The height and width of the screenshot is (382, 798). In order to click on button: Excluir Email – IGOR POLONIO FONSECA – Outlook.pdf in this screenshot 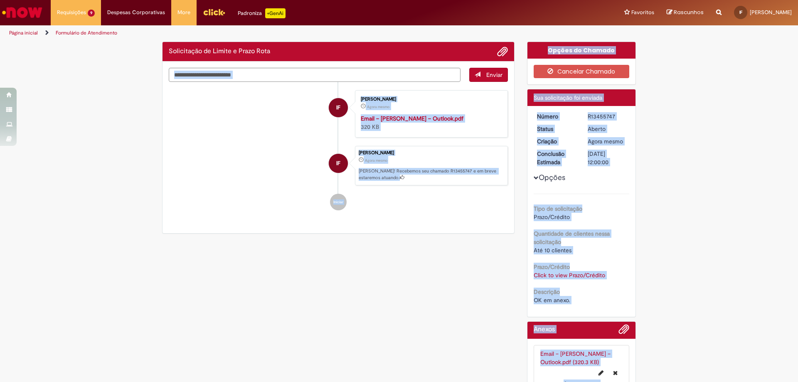, I will do `click(615, 373)`.